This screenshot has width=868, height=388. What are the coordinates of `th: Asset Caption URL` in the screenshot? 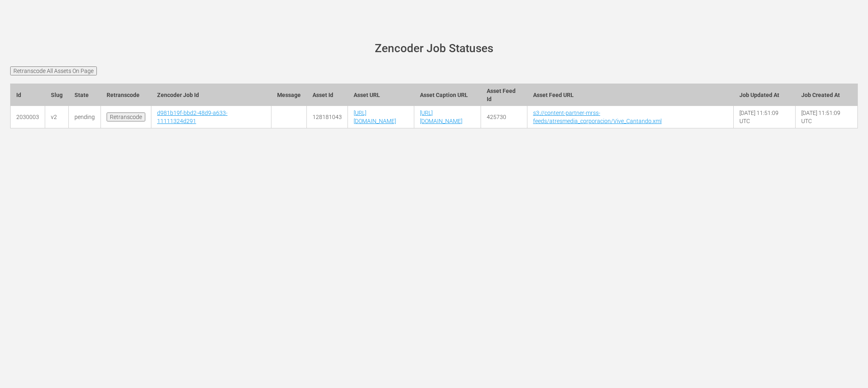 It's located at (447, 94).